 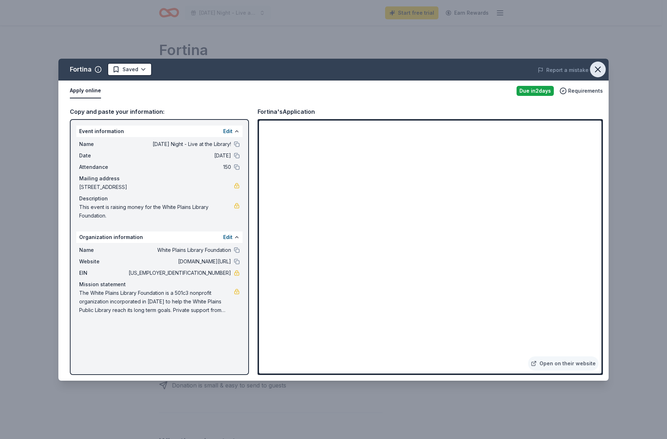 What do you see at coordinates (103, 262) in the screenshot?
I see `span: Website` at bounding box center [103, 262].